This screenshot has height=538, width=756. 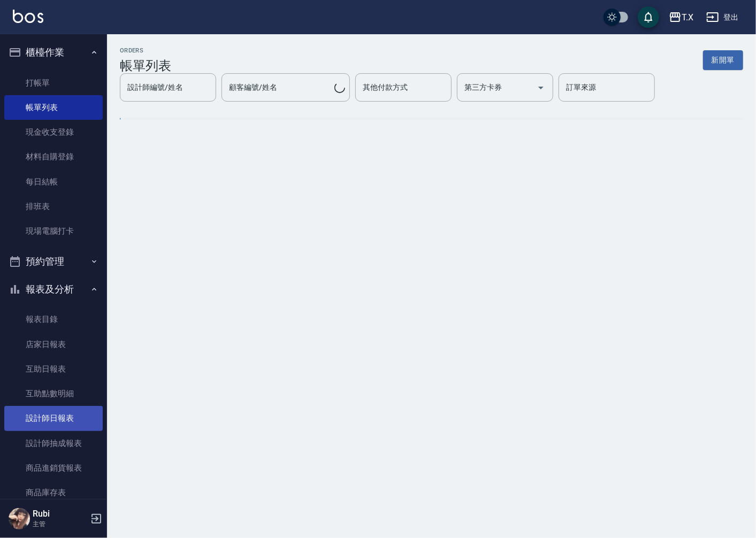 I want to click on div: T.X, so click(x=687, y=17).